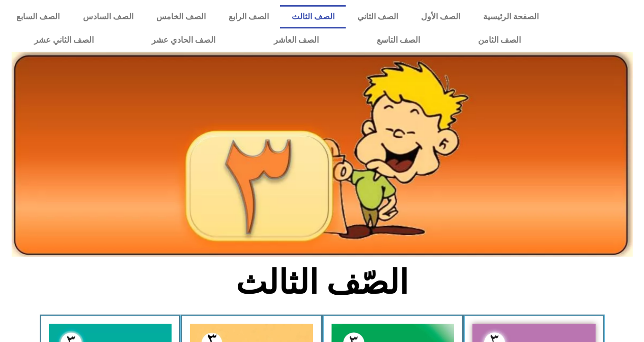 The width and height of the screenshot is (644, 342). I want to click on a: الصف التاسع, so click(398, 40).